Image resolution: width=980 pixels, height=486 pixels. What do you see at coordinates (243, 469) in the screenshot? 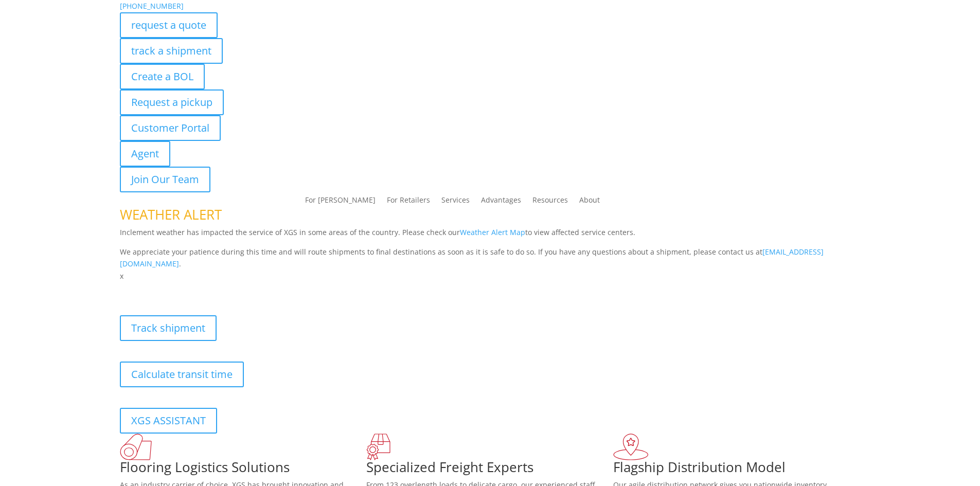
I see `h1: Flooring Logistics Solutions` at bounding box center [243, 469].